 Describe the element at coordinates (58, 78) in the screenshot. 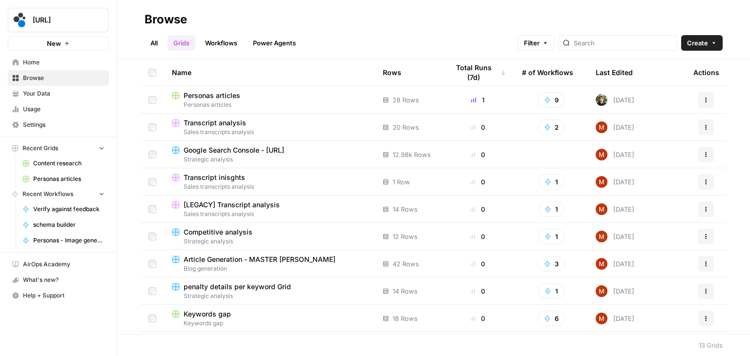

I see `a: Browse` at that location.